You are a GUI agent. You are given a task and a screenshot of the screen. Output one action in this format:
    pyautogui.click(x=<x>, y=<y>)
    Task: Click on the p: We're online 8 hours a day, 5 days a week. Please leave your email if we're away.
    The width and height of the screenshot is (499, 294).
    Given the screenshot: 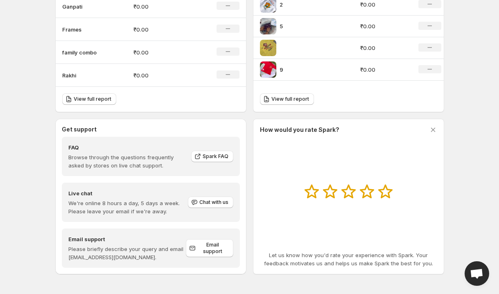 What is the action you would take?
    pyautogui.click(x=128, y=207)
    